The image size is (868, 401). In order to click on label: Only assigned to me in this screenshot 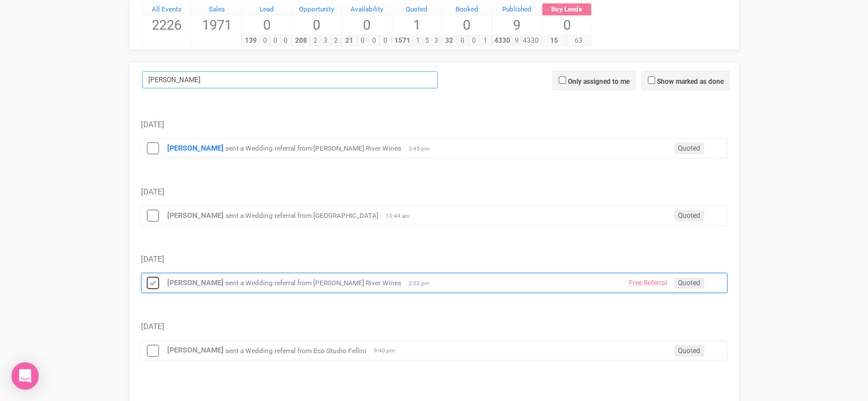, I will do `click(599, 82)`.